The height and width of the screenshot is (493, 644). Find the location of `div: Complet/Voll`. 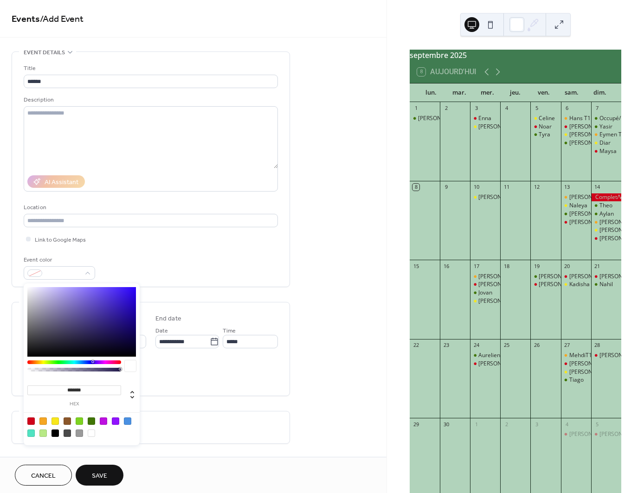

div: Complet/Voll is located at coordinates (606, 197).